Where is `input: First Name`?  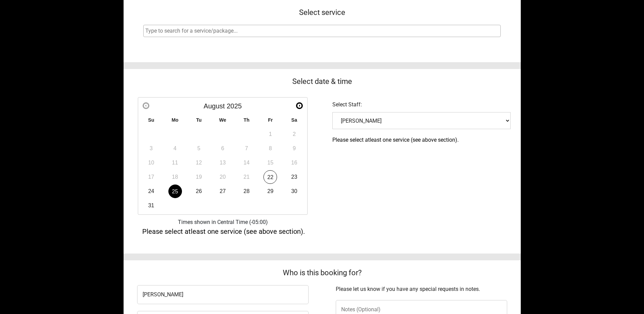
input: First Name is located at coordinates (223, 294).